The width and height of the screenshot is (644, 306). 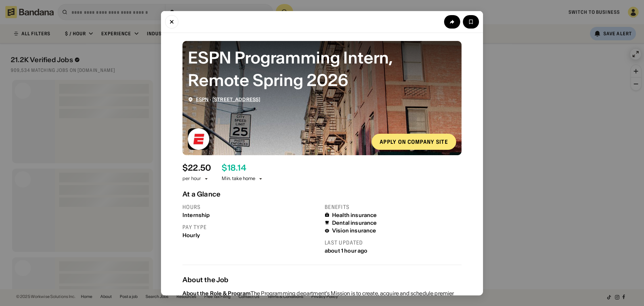 I want to click on div: Benefits, so click(x=393, y=207).